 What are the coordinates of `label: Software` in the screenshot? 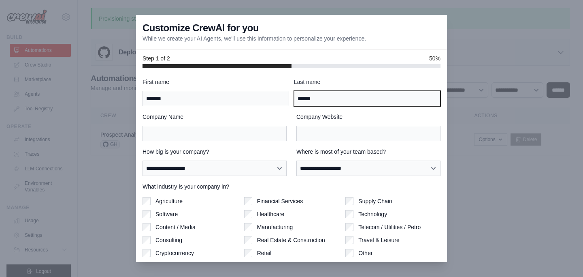 It's located at (166, 214).